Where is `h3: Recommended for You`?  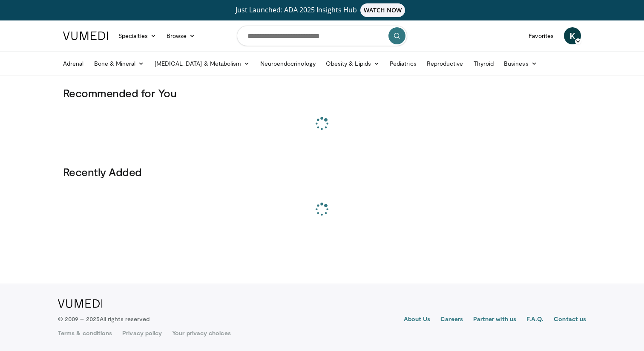
h3: Recommended for You is located at coordinates (322, 93).